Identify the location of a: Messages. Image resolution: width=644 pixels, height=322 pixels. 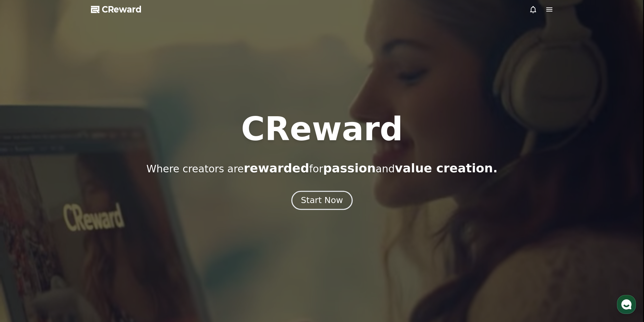
(66, 223).